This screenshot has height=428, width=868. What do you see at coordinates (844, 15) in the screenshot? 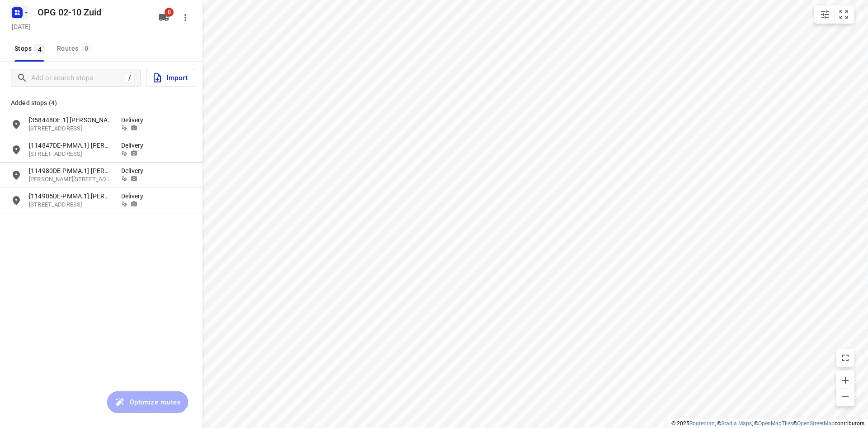
I see `button: Fit zoom` at bounding box center [844, 15].